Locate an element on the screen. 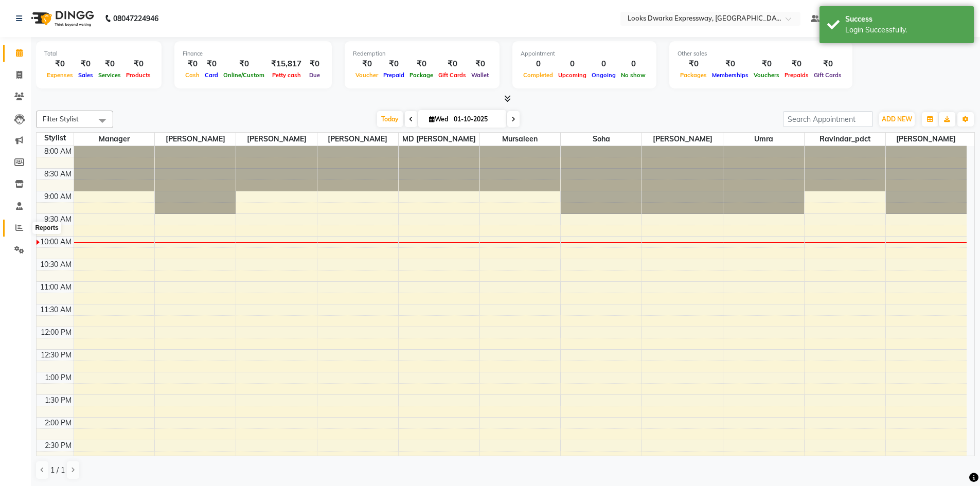 The height and width of the screenshot is (486, 980). span: Sales is located at coordinates (85, 75).